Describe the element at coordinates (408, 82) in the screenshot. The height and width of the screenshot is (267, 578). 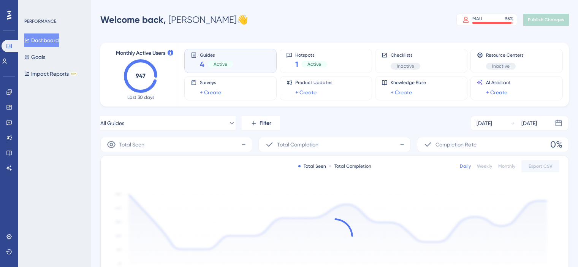
I see `span: Knowledge Base` at that location.